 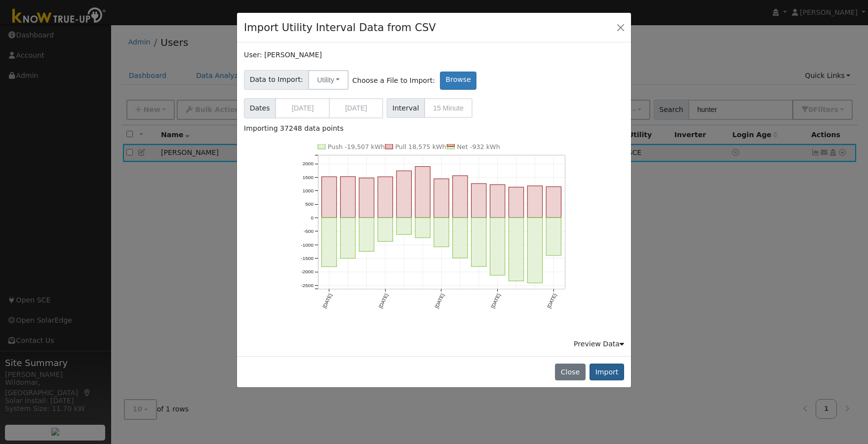 What do you see at coordinates (356, 147) in the screenshot?
I see `text: Push -19,507 kWh` at bounding box center [356, 147].